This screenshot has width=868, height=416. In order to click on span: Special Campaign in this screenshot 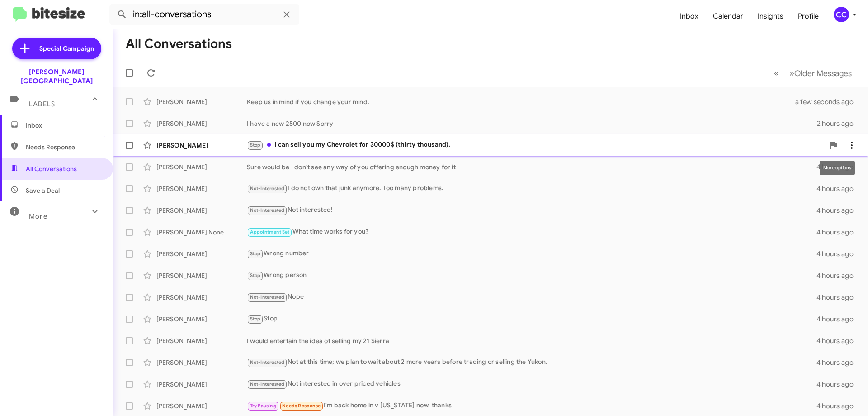, I will do `click(66, 48)`.